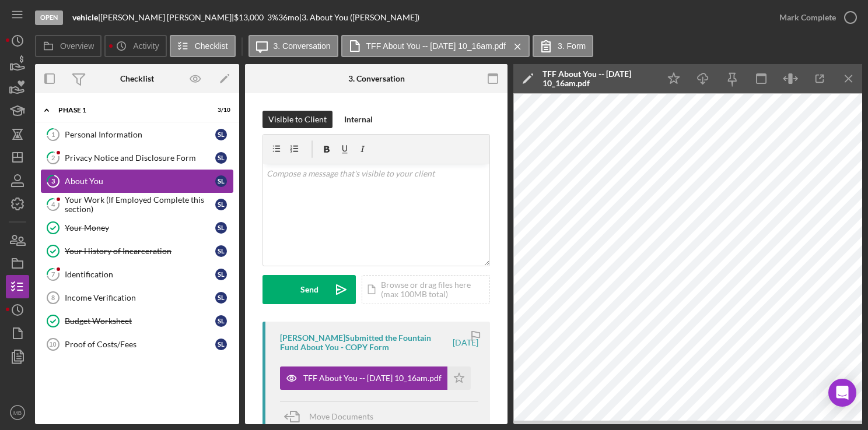 This screenshot has width=868, height=430. I want to click on tspan: 1, so click(53, 134).